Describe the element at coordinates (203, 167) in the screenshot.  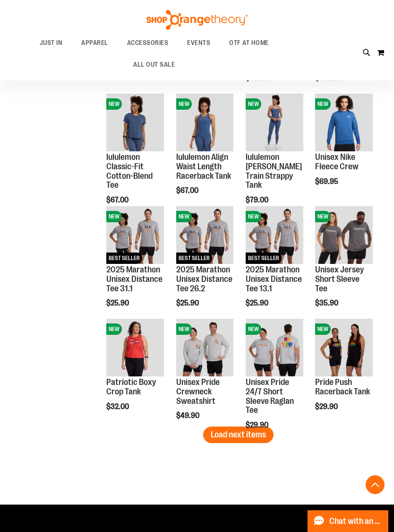
I see `a: lululemon Align Waist Length Racerback Tank` at that location.